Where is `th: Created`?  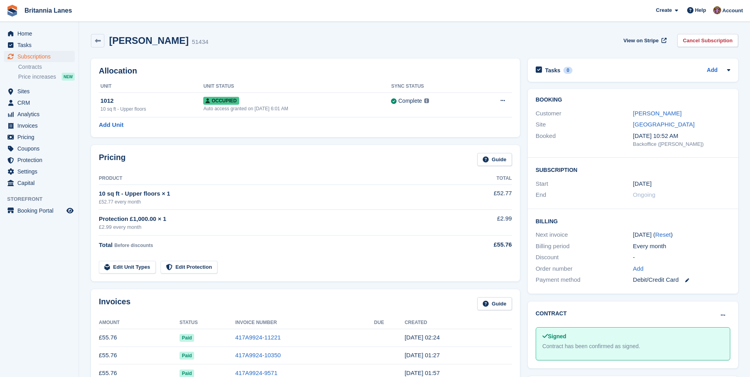
th: Created is located at coordinates (458, 323).